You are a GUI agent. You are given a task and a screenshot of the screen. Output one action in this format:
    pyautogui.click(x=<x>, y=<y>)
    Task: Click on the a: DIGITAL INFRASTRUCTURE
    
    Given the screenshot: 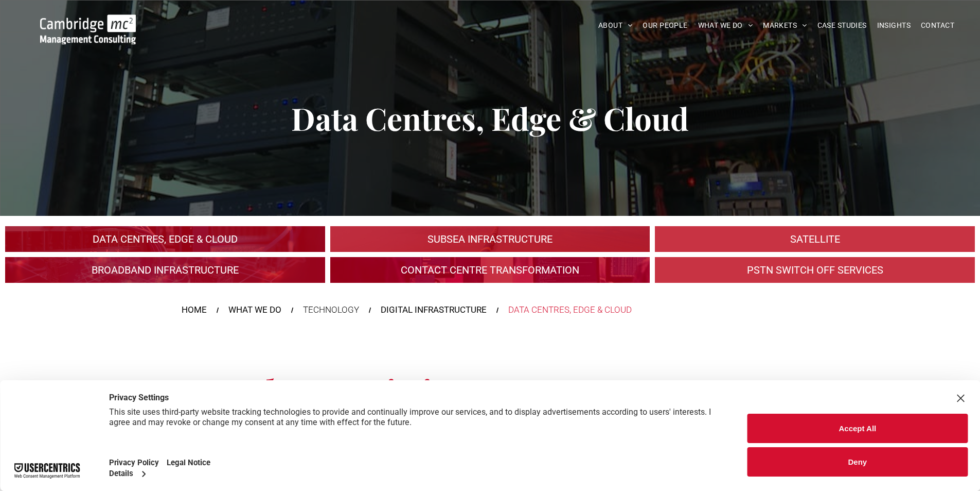 What is the action you would take?
    pyautogui.click(x=434, y=310)
    